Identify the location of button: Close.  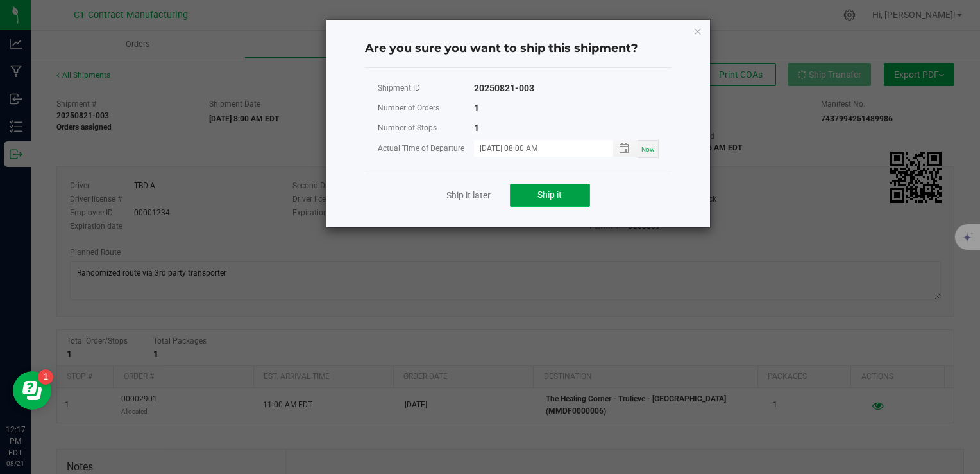
(698, 31).